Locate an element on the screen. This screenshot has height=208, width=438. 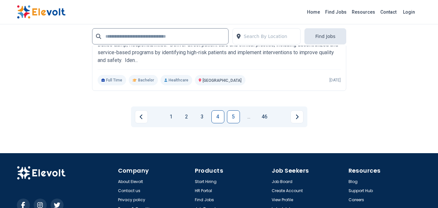
a: Contact us is located at coordinates (129, 191).